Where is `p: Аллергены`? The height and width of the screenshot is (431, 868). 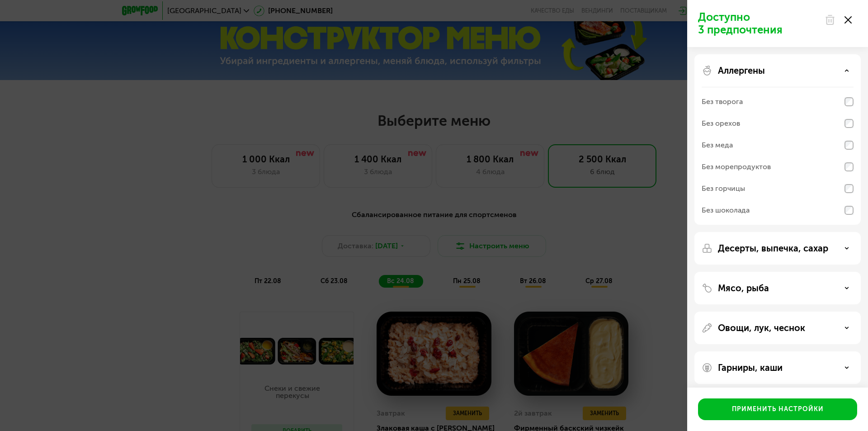
p: Аллергены is located at coordinates (741, 70).